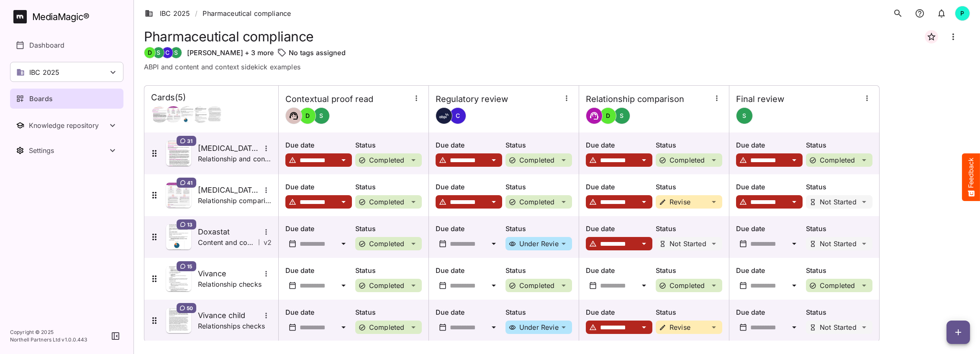  What do you see at coordinates (232, 326) in the screenshot?
I see `p: Relationships checks` at bounding box center [232, 326].